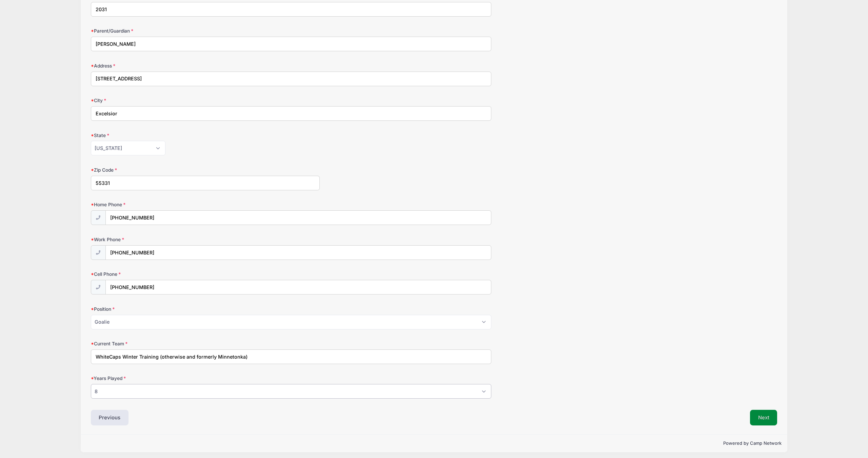 Image resolution: width=868 pixels, height=458 pixels. Describe the element at coordinates (205, 66) in the screenshot. I see `label: Address` at that location.